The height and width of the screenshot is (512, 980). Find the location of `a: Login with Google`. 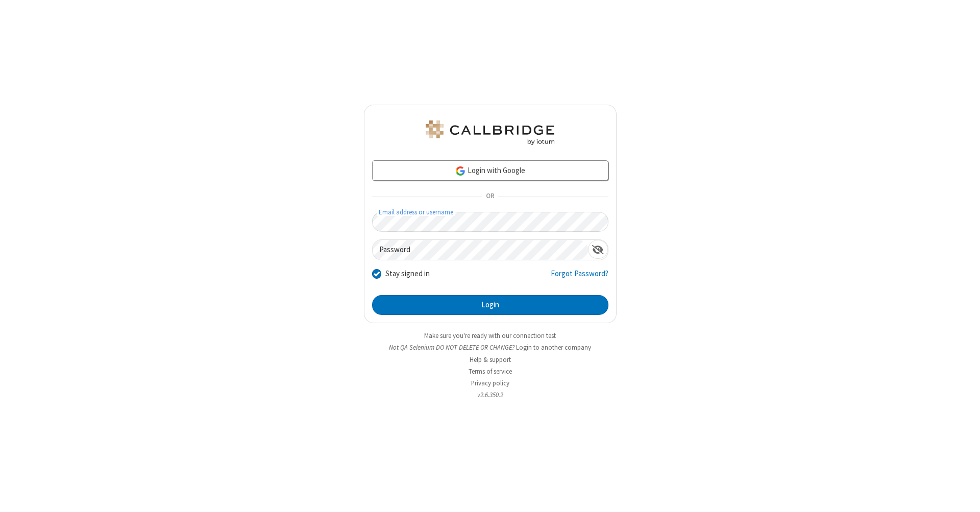

a: Login with Google is located at coordinates (490, 170).